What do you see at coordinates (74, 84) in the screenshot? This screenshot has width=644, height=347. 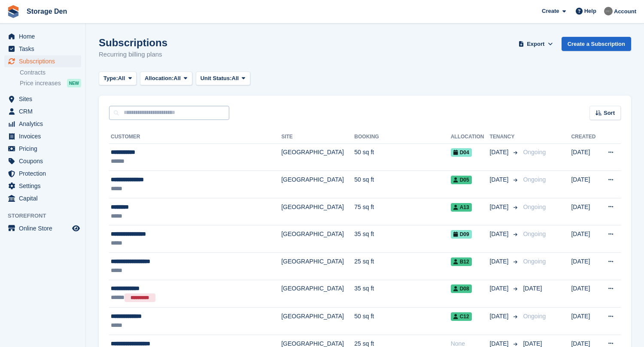 I see `div: NEW` at bounding box center [74, 84].